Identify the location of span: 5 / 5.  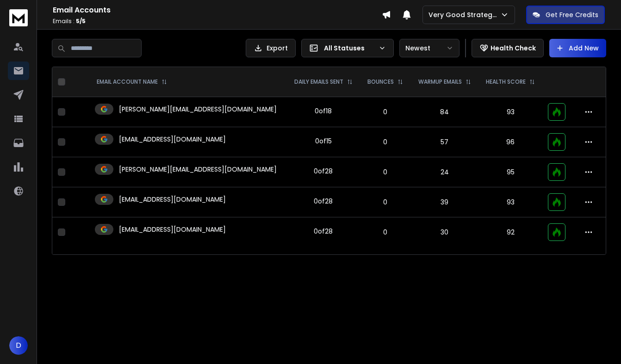
(81, 21).